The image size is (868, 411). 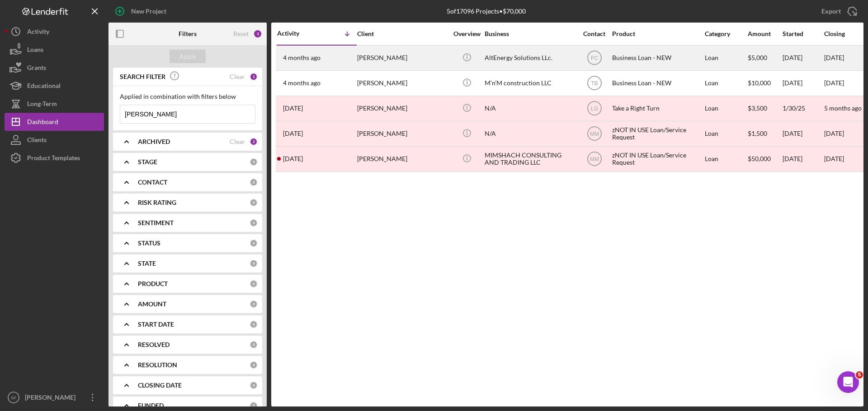 What do you see at coordinates (53, 159) in the screenshot?
I see `div: Product Templates` at bounding box center [53, 159].